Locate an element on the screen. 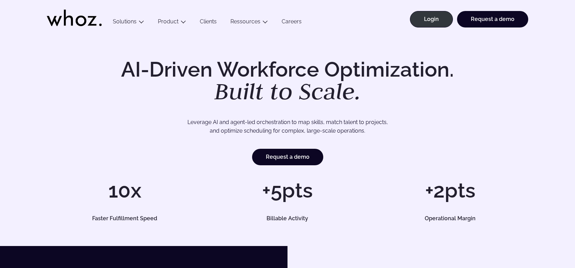 This screenshot has height=268, width=575. h5: Operational Margin is located at coordinates (450, 219).